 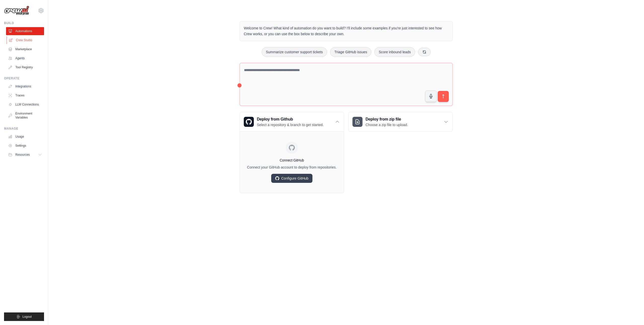 I want to click on span: Logout, so click(x=27, y=317).